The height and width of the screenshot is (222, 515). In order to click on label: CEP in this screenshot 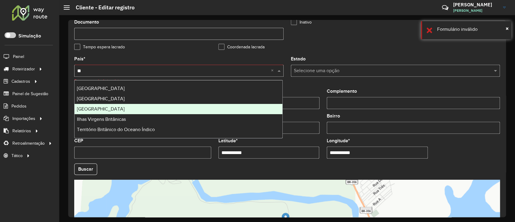, I will do `click(79, 141)`.